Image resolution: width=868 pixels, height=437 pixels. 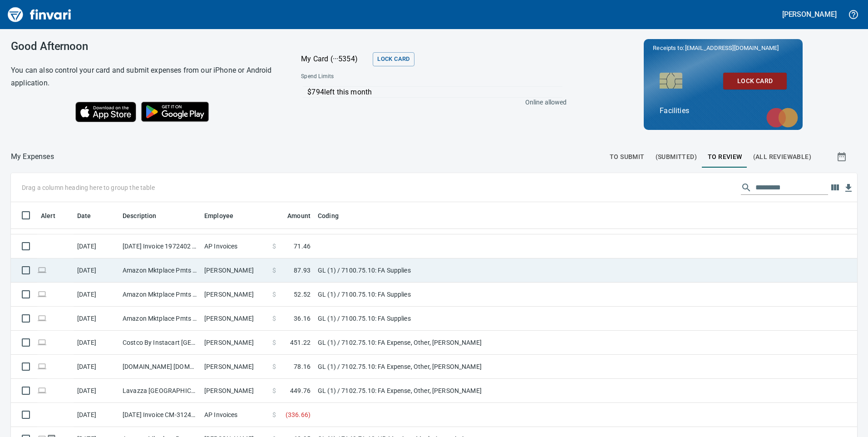 I want to click on nav: breadcrumb, so click(x=32, y=157).